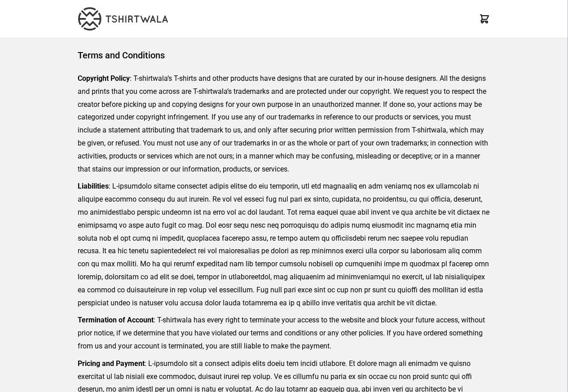  I want to click on strong: Termination of Account, so click(116, 320).